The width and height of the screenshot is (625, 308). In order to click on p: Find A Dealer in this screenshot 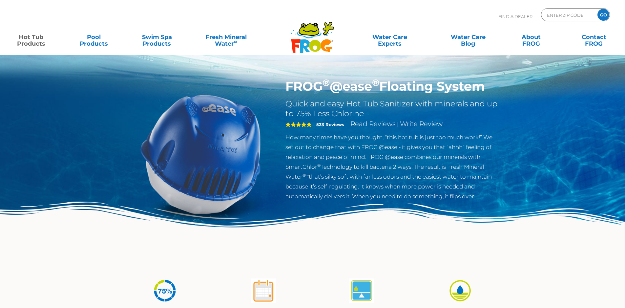, I will do `click(515, 16)`.